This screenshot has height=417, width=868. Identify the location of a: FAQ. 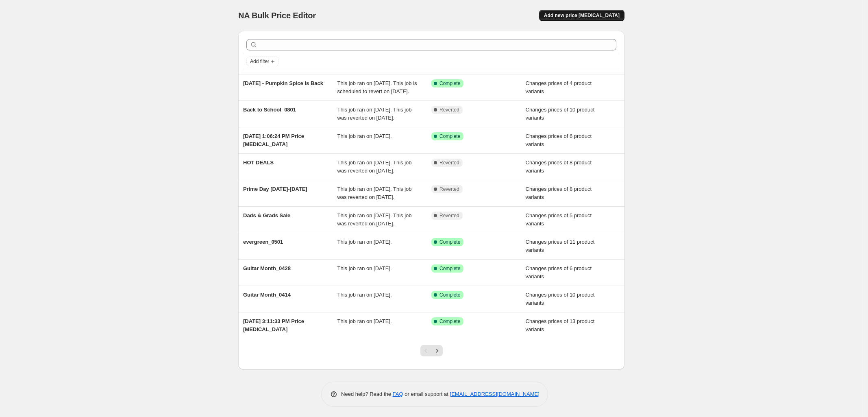
(398, 394).